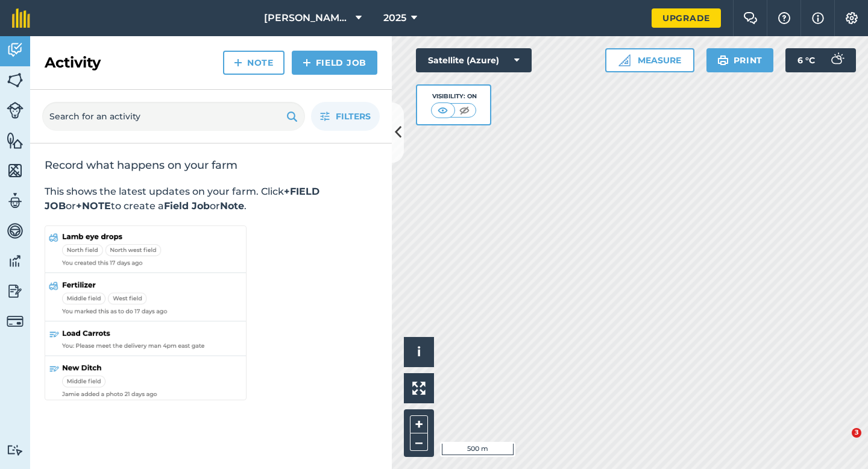 Image resolution: width=868 pixels, height=469 pixels. Describe the element at coordinates (211, 199) in the screenshot. I see `p: This shows the latest updates on your farm. Click or to create a or .` at that location.